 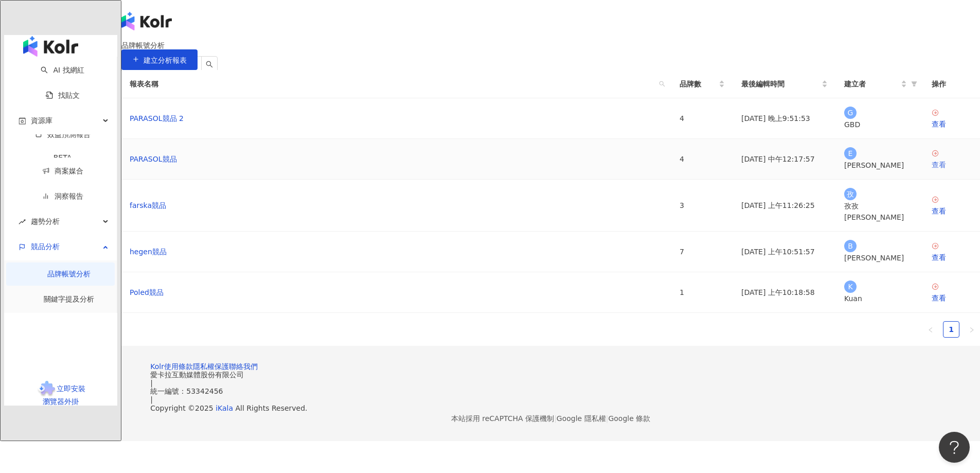 I want to click on a: 關鍵字提及分析, so click(x=69, y=299).